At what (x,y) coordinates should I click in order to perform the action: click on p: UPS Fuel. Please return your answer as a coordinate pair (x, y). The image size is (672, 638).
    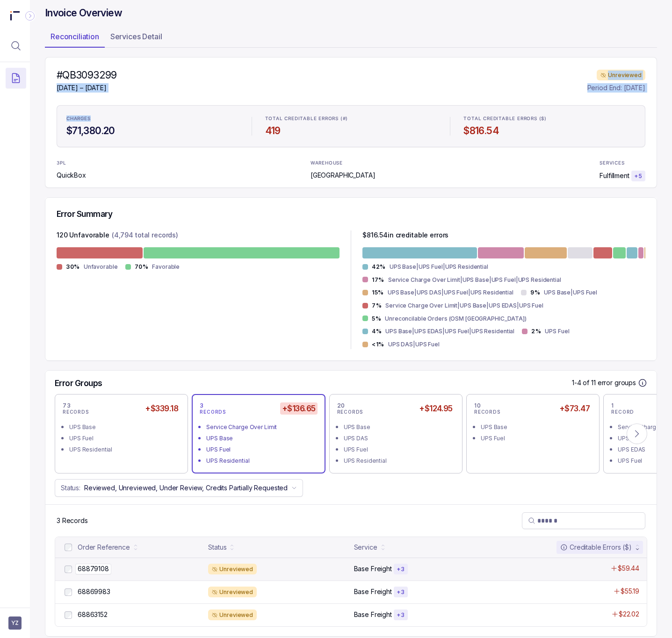
    Looking at the image, I should click on (557, 332).